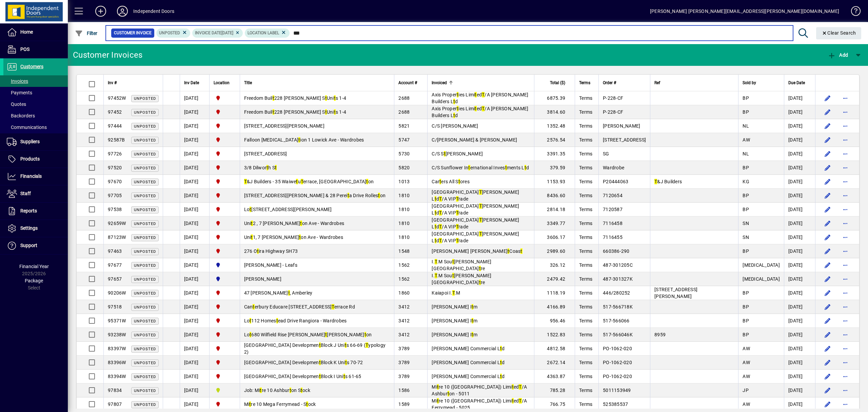 The height and width of the screenshot is (412, 868). I want to click on a: Suppliers, so click(35, 142).